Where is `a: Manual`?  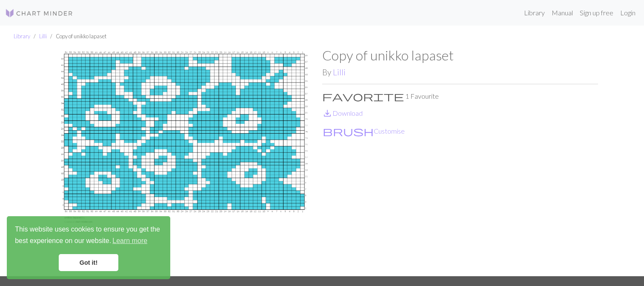
a: Manual is located at coordinates (563, 13).